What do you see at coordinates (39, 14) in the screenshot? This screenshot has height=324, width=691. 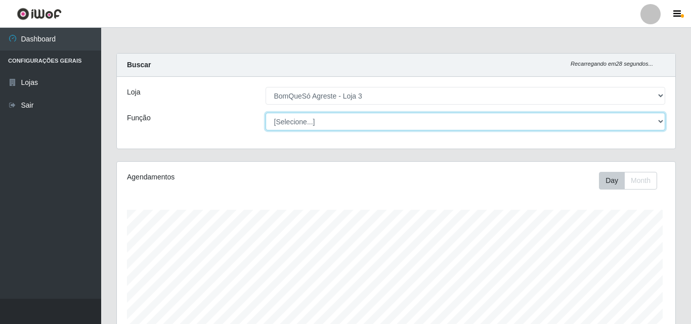 I see `img: CoreUI Logo` at bounding box center [39, 14].